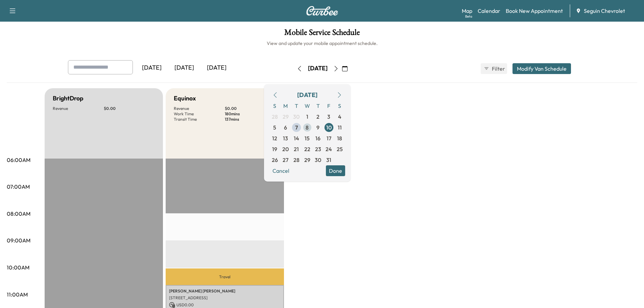 The image size is (644, 308). Describe the element at coordinates (318, 127) in the screenshot. I see `span: 9` at that location.